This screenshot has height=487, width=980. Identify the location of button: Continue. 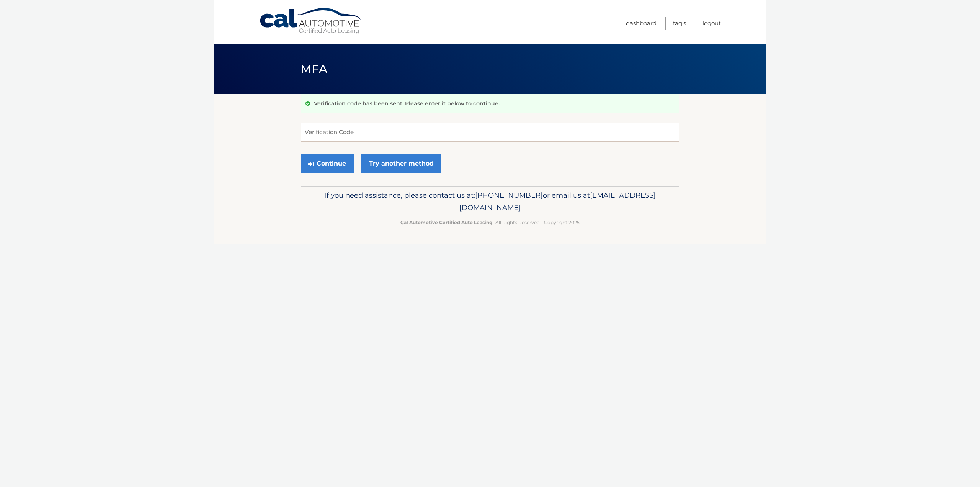
(327, 163).